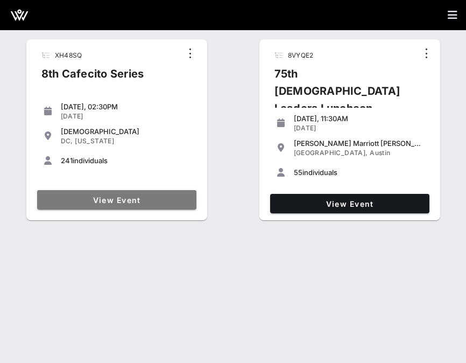  Describe the element at coordinates (380, 152) in the screenshot. I see `span: Austin` at that location.